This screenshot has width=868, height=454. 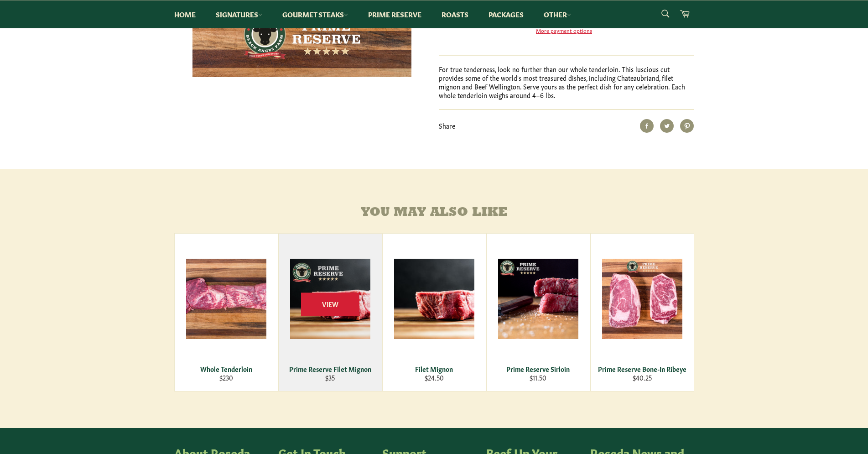 What do you see at coordinates (434, 313) in the screenshot?
I see `a: Filet Mignon Filet Mignon $24.50` at bounding box center [434, 313].